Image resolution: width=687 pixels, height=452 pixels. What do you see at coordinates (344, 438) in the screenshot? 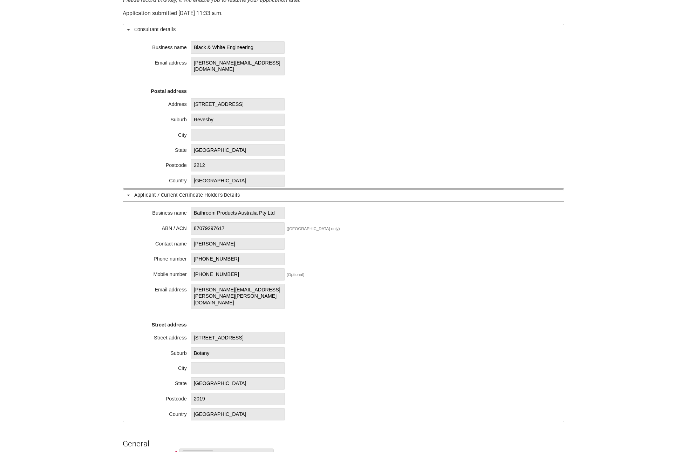
I see `h3: General` at bounding box center [344, 438].